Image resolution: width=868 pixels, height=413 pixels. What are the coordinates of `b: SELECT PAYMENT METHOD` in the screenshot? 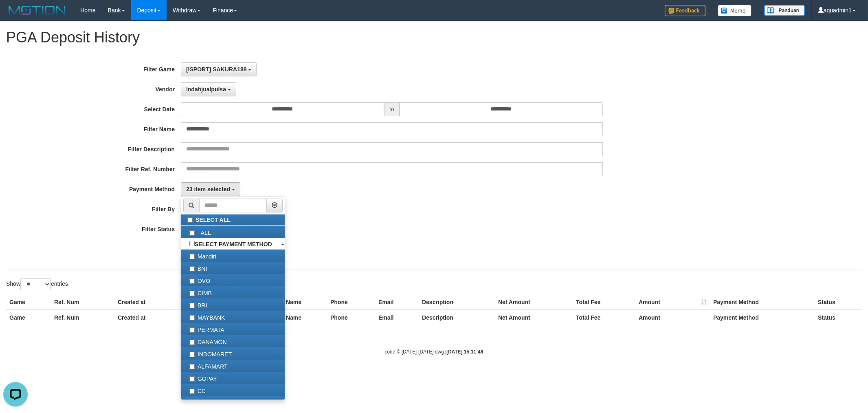 It's located at (234, 244).